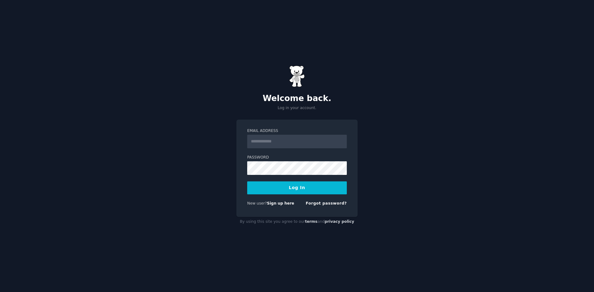 The image size is (594, 292). Describe the element at coordinates (339, 222) in the screenshot. I see `a: privacy policy` at that location.